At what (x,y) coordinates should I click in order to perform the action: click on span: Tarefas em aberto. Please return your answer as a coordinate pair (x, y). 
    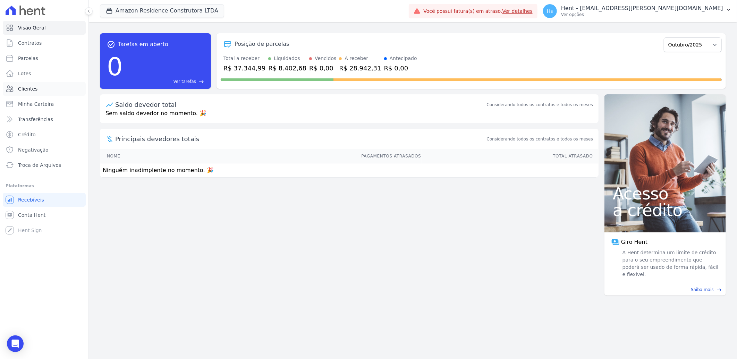
    Looking at the image, I should click on (143, 44).